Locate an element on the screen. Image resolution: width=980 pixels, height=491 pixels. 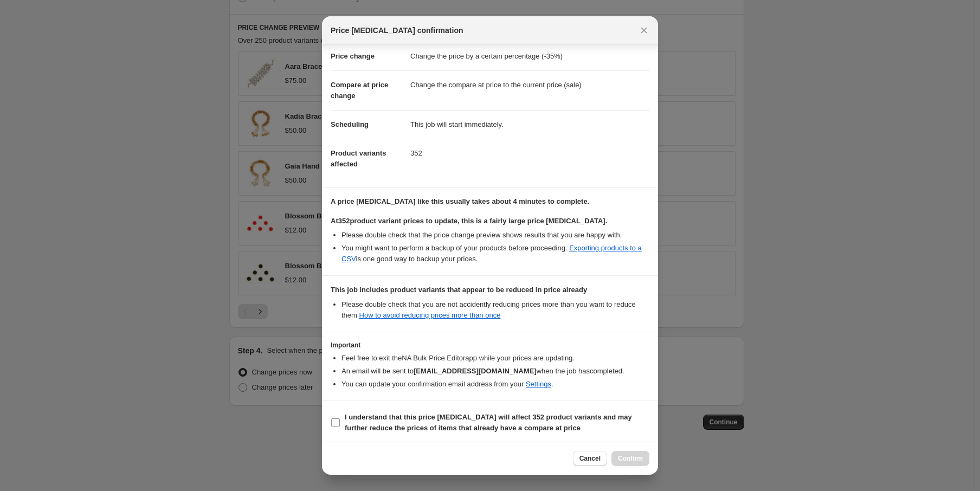
li: Please double check that you are not accidently reducing prices more than you want to reduce them is located at coordinates (495, 309).